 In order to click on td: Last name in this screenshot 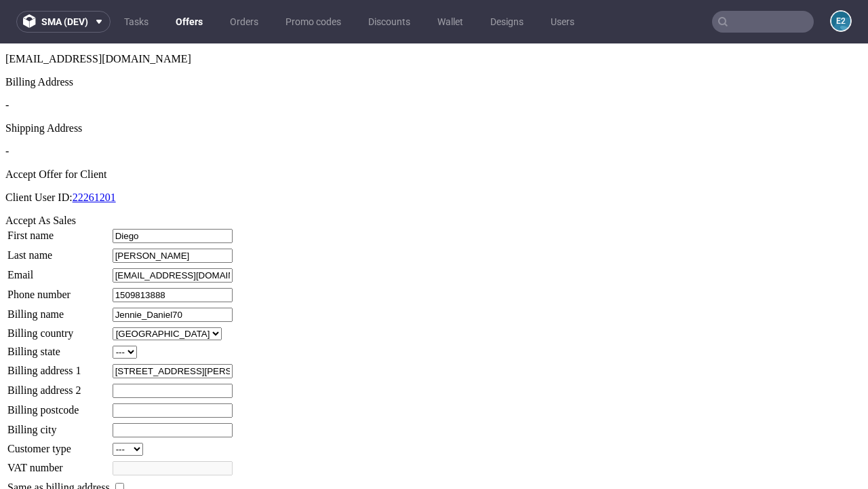, I will do `click(58, 211)`.